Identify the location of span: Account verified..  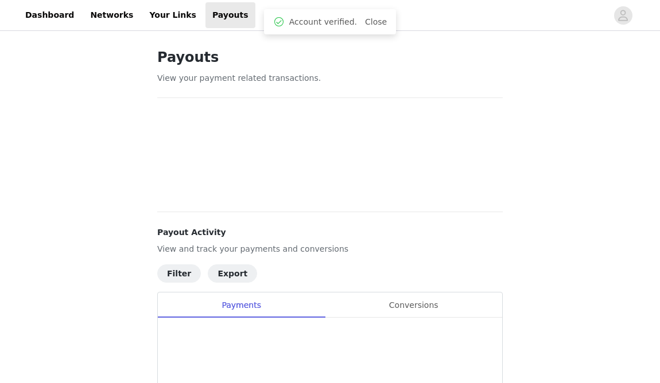
(323, 22).